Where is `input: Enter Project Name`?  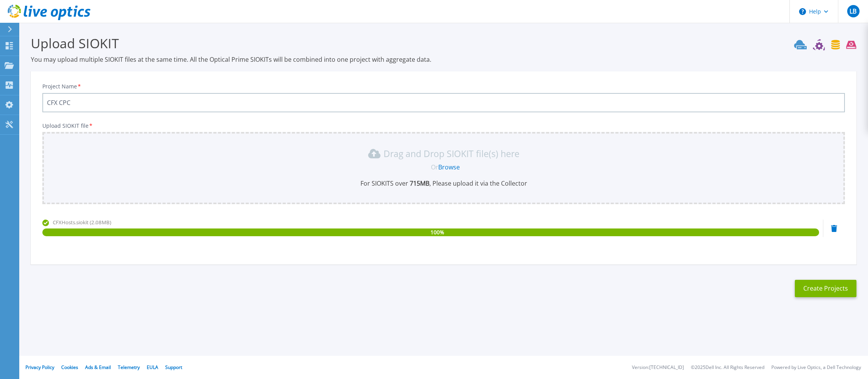 input: Enter Project Name is located at coordinates (444, 103).